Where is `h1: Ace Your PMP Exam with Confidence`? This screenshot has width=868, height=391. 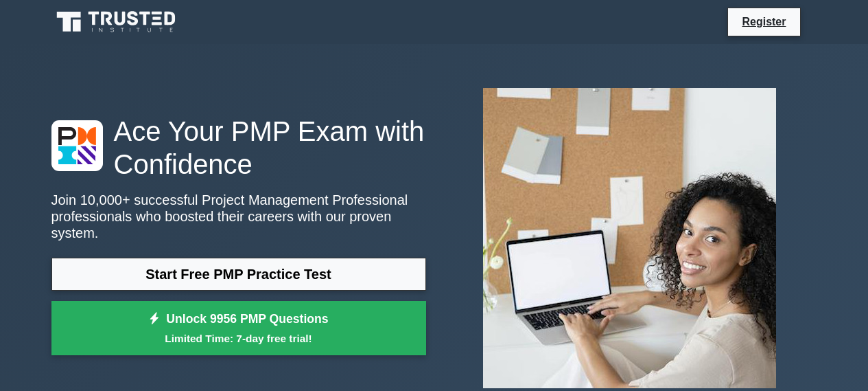
h1: Ace Your PMP Exam with Confidence is located at coordinates (239, 147).